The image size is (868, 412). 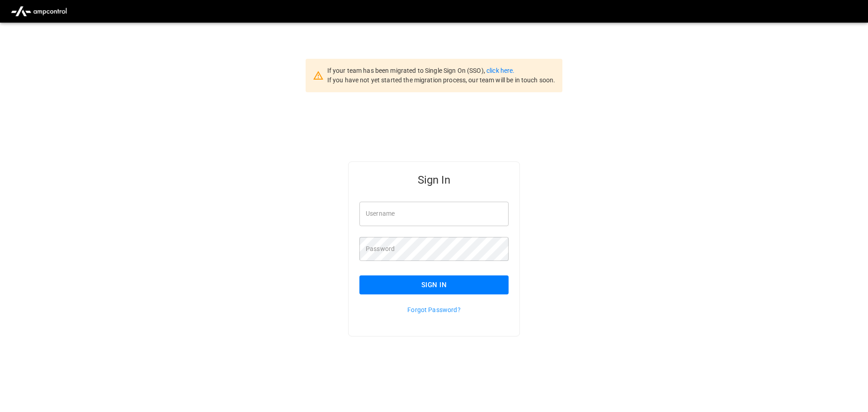 What do you see at coordinates (501, 70) in the screenshot?
I see `a: click here.` at bounding box center [501, 70].